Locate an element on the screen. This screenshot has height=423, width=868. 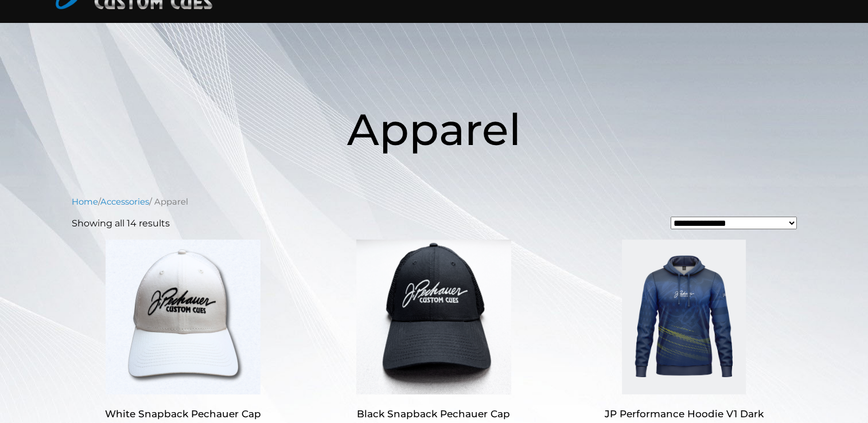
select: Shop order is located at coordinates (734, 223).